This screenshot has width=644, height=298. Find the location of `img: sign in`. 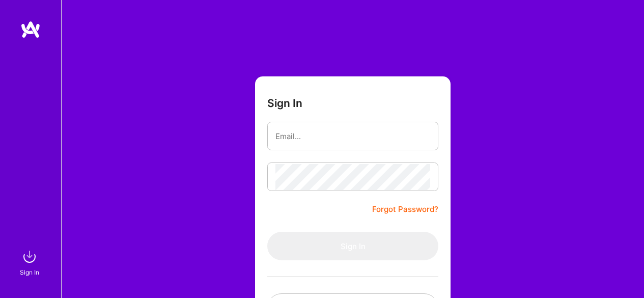

img: sign in is located at coordinates (30, 256).